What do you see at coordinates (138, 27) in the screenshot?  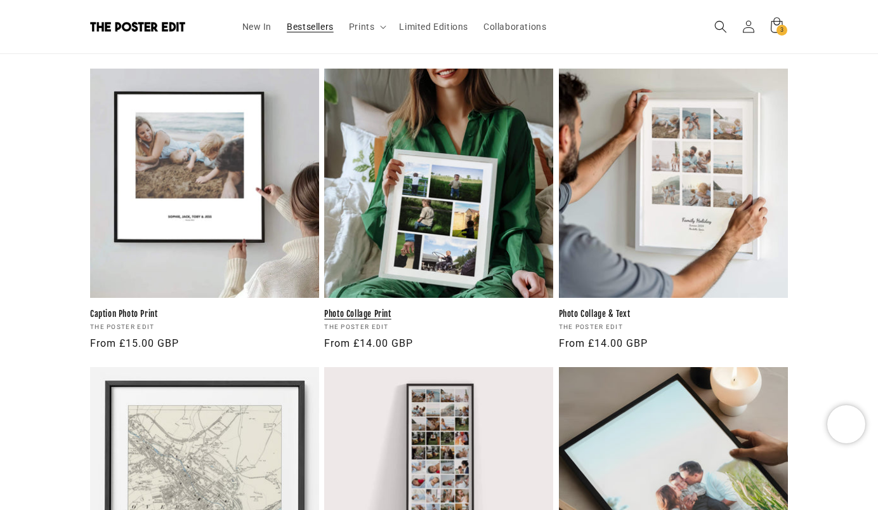 I see `img: The Poster Edit` at bounding box center [138, 27].